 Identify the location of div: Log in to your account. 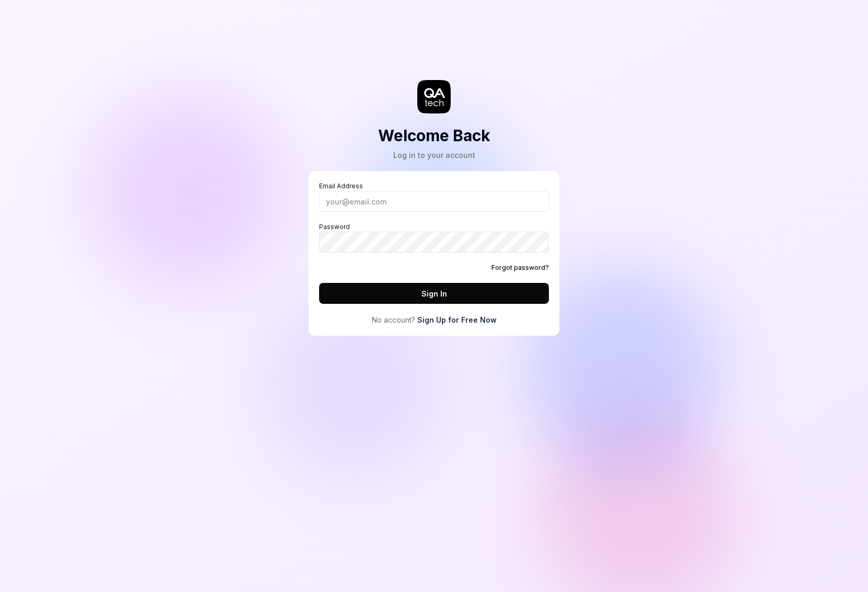
(434, 155).